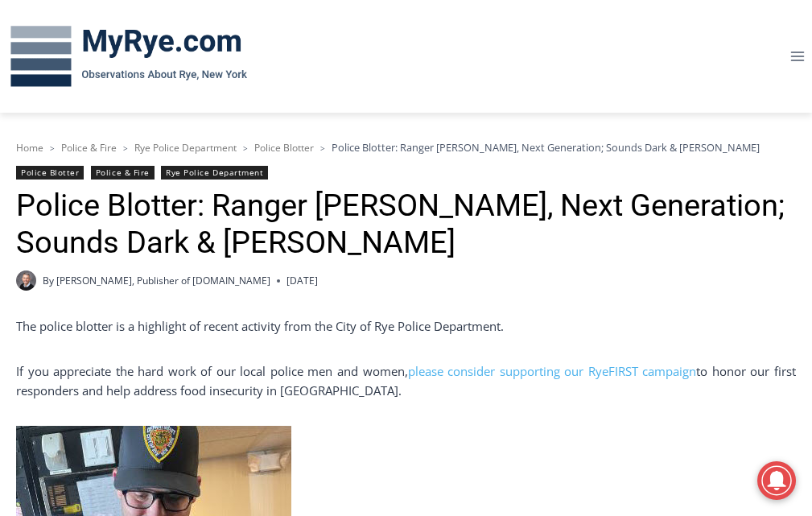 This screenshot has width=812, height=516. I want to click on span: Rye Police Department, so click(185, 147).